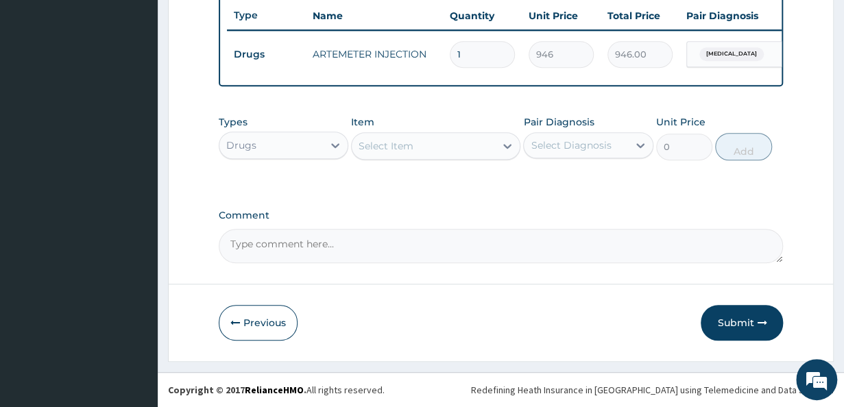 The width and height of the screenshot is (844, 407). Describe the element at coordinates (640, 16) in the screenshot. I see `th: Total Price` at that location.